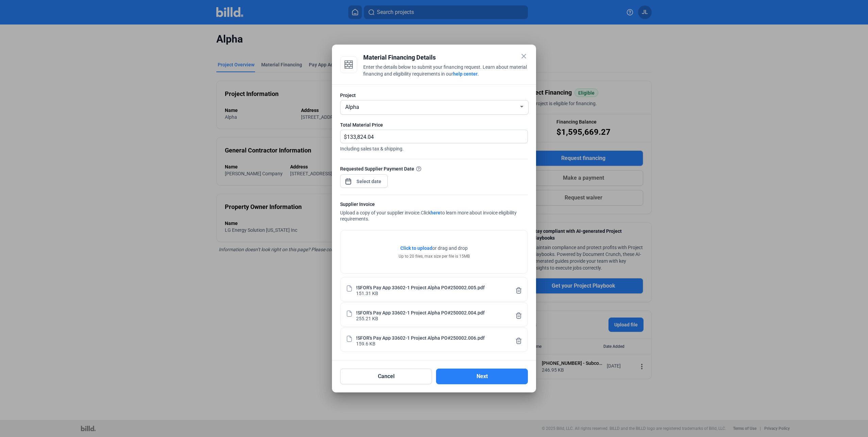  I want to click on div: Total Material Price, so click(434, 125).